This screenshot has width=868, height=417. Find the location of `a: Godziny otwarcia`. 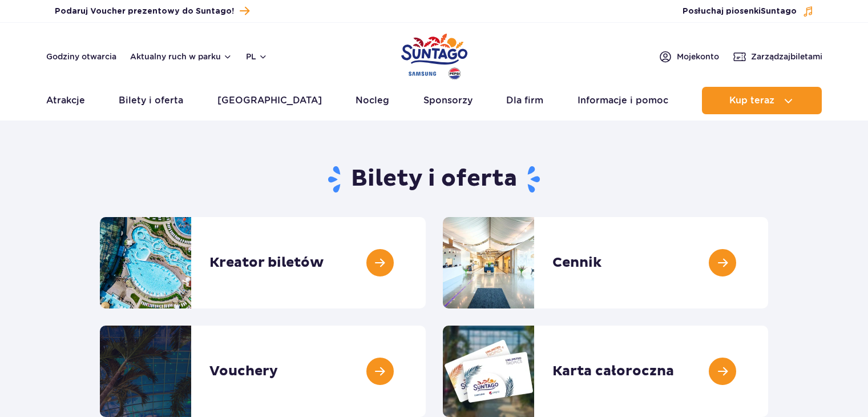

a: Godziny otwarcia is located at coordinates (81, 56).